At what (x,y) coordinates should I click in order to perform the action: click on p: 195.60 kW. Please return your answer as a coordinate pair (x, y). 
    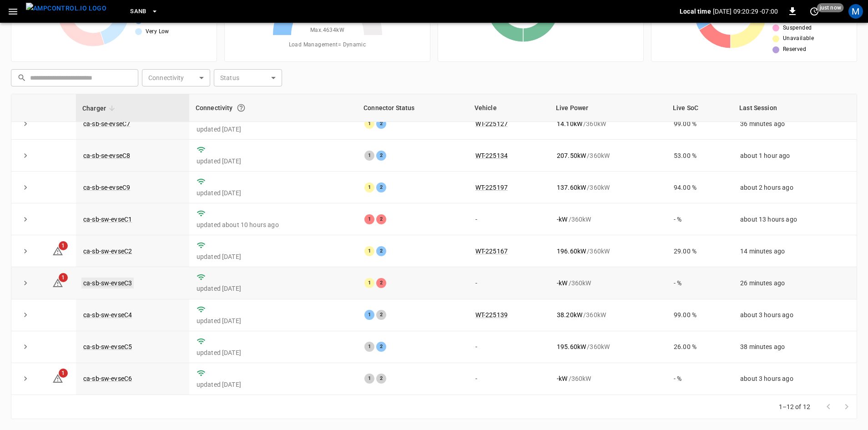
    Looking at the image, I should click on (572, 346).